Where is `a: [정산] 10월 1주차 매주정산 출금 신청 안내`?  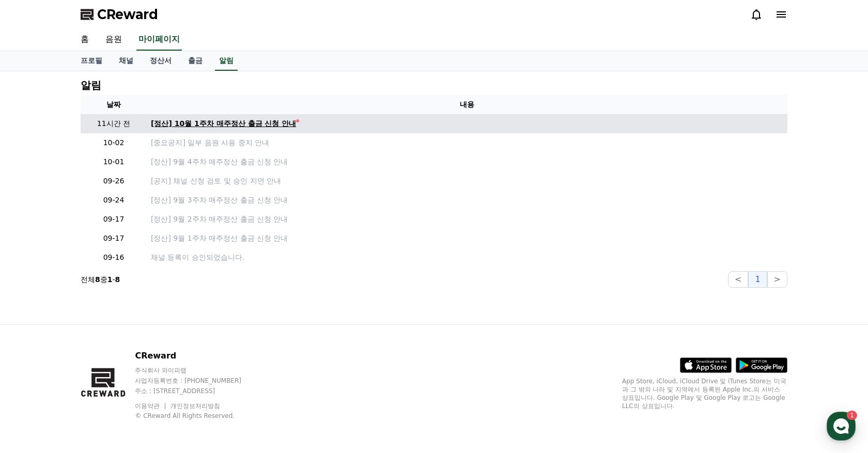
a: [정산] 10월 1주차 매주정산 출금 신청 안내 is located at coordinates (467, 123).